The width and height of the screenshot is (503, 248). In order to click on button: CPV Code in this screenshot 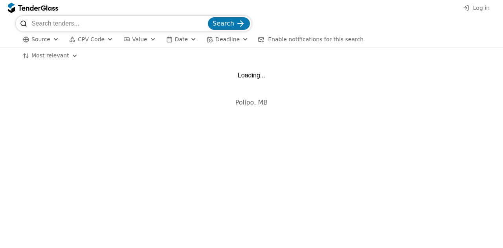, I will do `click(91, 39)`.